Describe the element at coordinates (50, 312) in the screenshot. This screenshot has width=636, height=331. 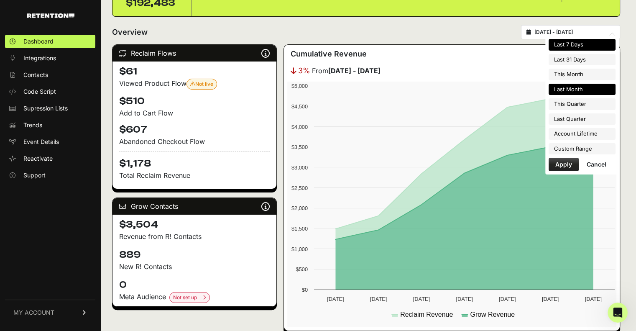
I see `a: MY ACCOUNT` at that location.